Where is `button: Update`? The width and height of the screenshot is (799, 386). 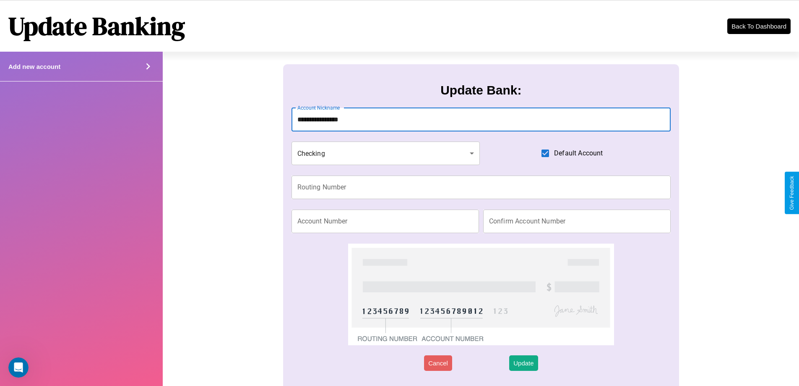 button: Update is located at coordinates (524, 362).